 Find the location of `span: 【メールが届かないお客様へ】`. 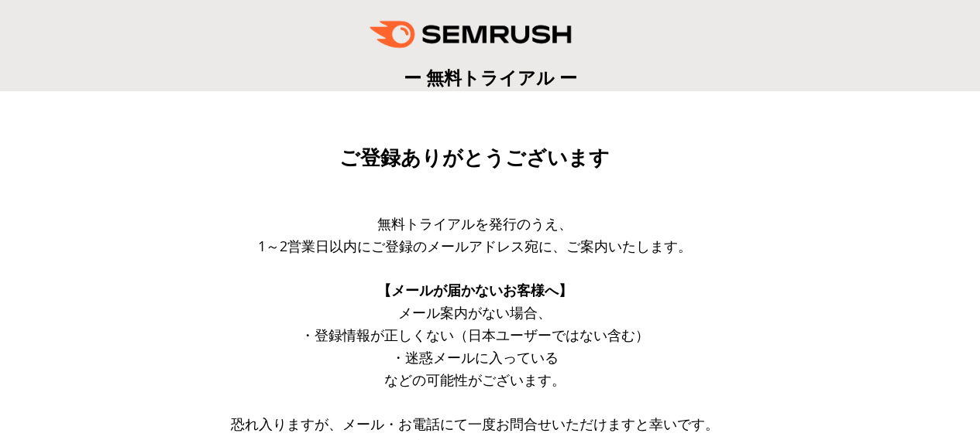

span: 【メールが届かないお客様へ】 is located at coordinates (475, 290).